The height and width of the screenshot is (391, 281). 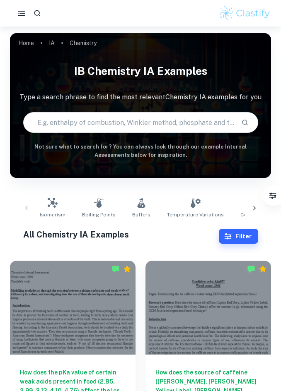 What do you see at coordinates (245, 122) in the screenshot?
I see `button: Search` at bounding box center [245, 122].